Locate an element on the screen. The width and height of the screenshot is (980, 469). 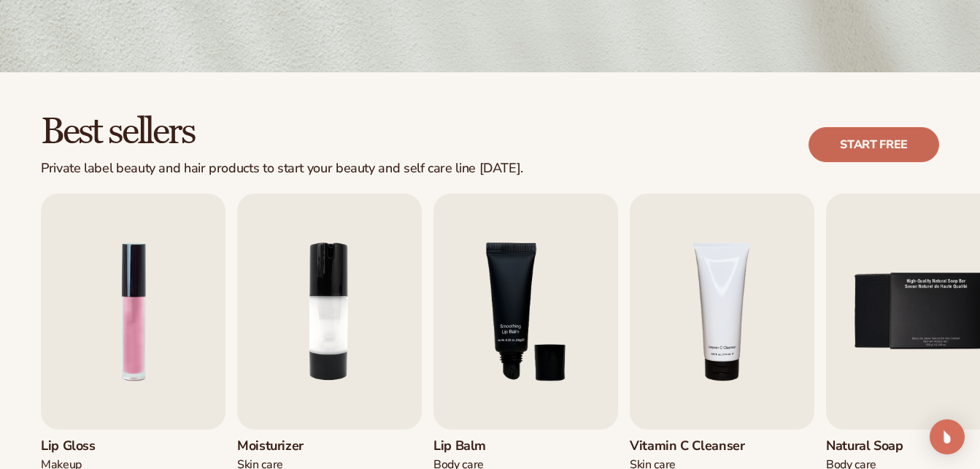
h3: Natural Soap is located at coordinates (871, 446).